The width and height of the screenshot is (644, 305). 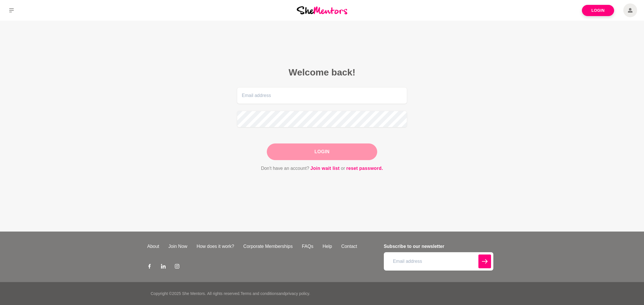 I want to click on a: FAQs, so click(x=307, y=247).